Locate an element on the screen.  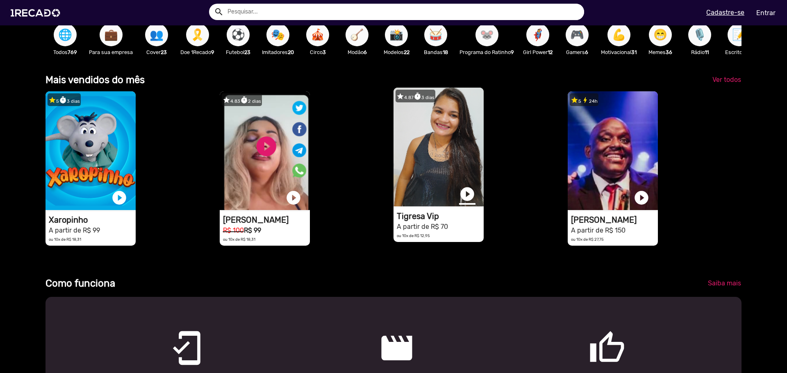
mat-icon: movie is located at coordinates (383, 335).